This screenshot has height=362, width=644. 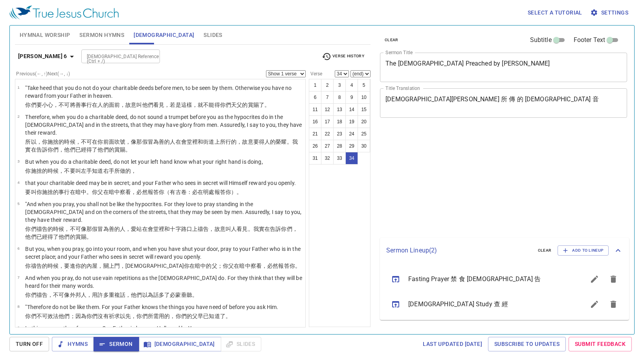 What do you see at coordinates (161, 146) in the screenshot?
I see `wg1654: 的時候` at bounding box center [161, 146].